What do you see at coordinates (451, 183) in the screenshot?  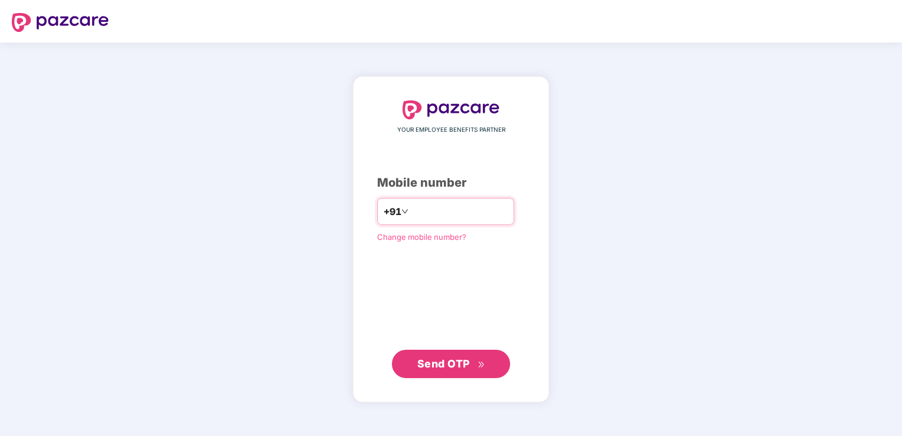 I see `div: Mobile number` at bounding box center [451, 183].